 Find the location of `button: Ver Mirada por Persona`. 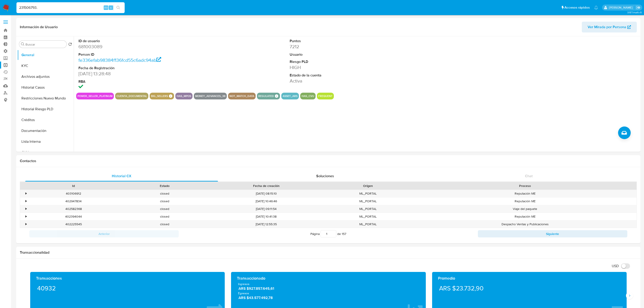

button: Ver Mirada por Persona is located at coordinates (610, 27).